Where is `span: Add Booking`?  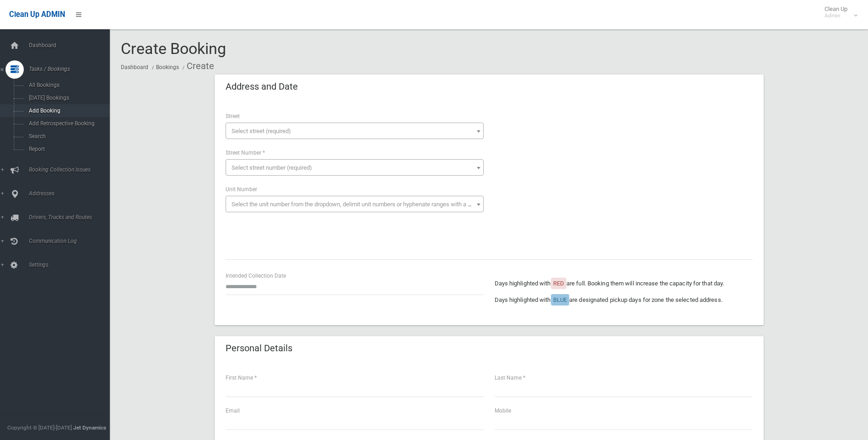
span: Add Booking is located at coordinates (67, 111).